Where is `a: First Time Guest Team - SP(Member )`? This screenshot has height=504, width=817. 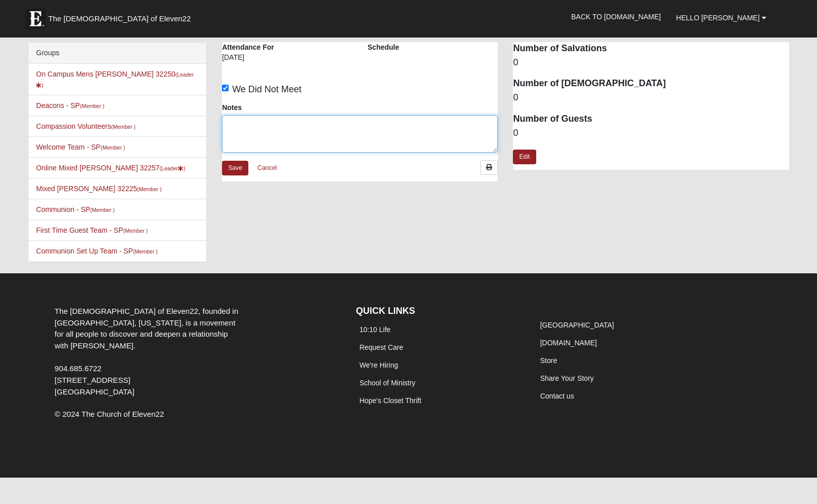
a: First Time Guest Team - SP(Member ) is located at coordinates (92, 231).